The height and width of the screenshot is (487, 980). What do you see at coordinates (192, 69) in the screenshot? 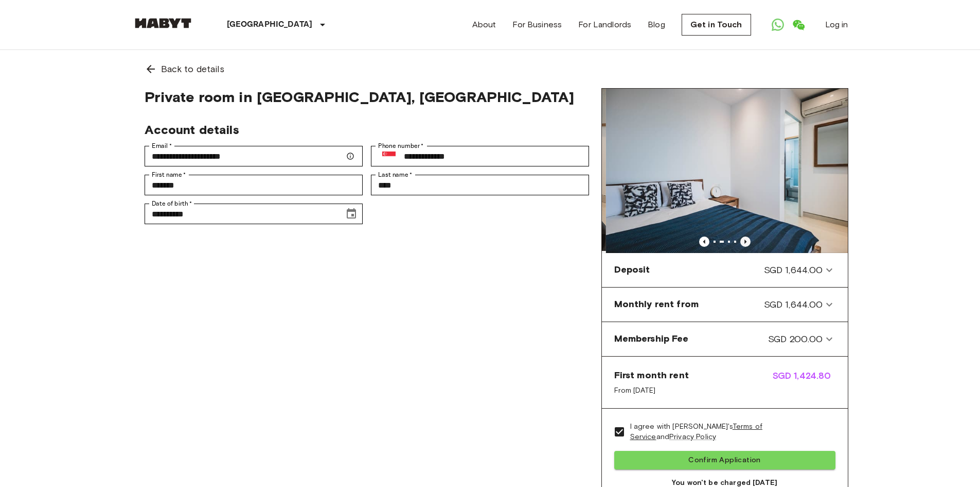
I see `span: Back to details` at bounding box center [192, 69].